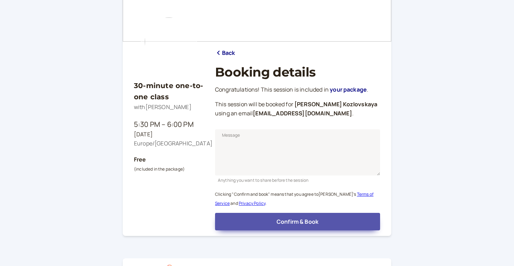 This screenshot has height=266, width=514. What do you see at coordinates (231, 135) in the screenshot?
I see `span: Message` at bounding box center [231, 135].